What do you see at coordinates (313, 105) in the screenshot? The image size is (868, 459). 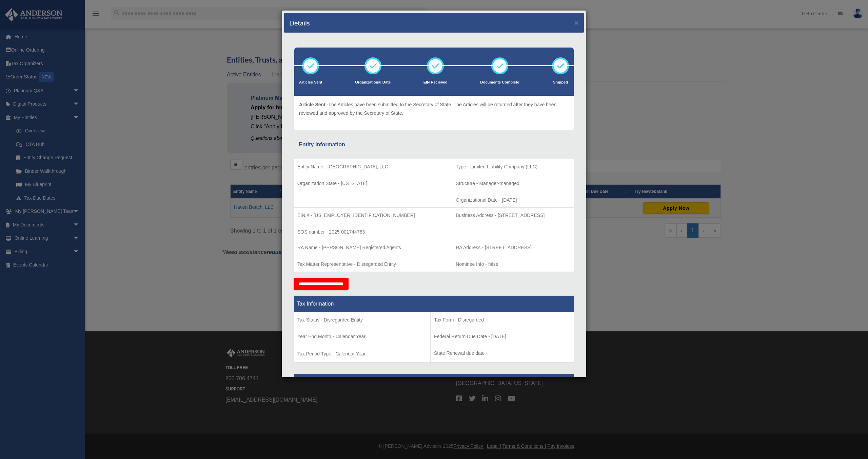 I see `span: Article Sent -` at bounding box center [313, 105].